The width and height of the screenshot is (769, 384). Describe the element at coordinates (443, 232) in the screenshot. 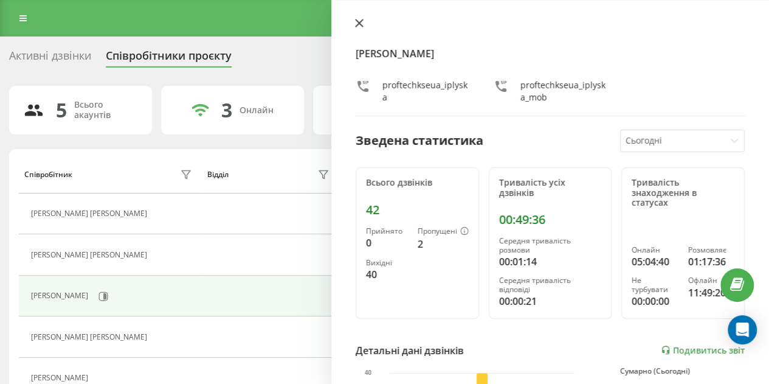

I see `div: Пропущені` at that location.